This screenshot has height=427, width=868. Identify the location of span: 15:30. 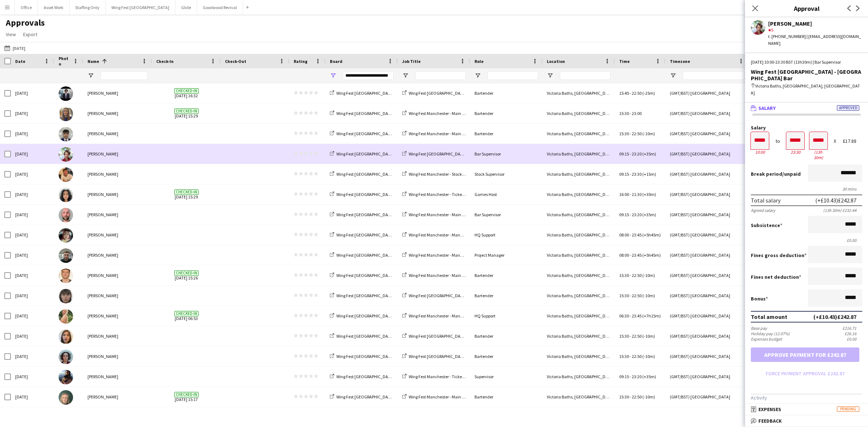
(624, 336).